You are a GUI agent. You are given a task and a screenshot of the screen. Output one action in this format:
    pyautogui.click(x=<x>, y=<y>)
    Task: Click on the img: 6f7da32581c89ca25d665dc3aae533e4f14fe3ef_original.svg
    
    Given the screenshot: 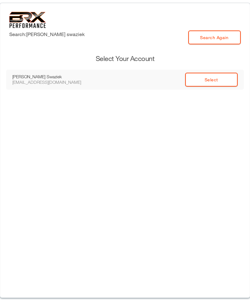 What is the action you would take?
    pyautogui.click(x=27, y=20)
    